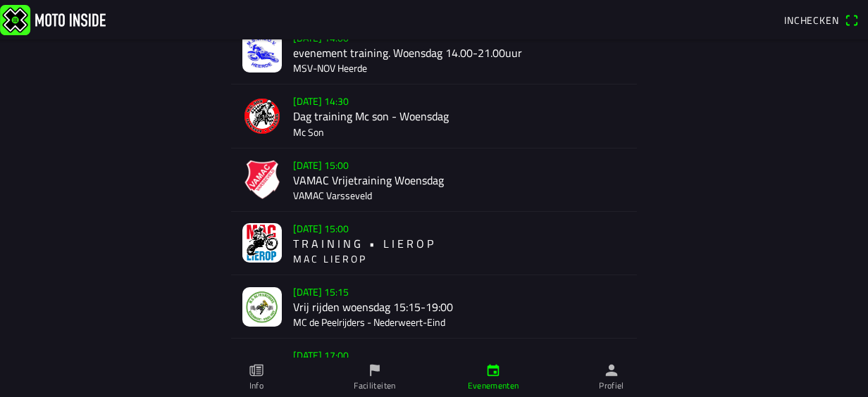 The height and width of the screenshot is (397, 868). What do you see at coordinates (374, 370) in the screenshot?
I see `ion-icon: flag` at bounding box center [374, 370].